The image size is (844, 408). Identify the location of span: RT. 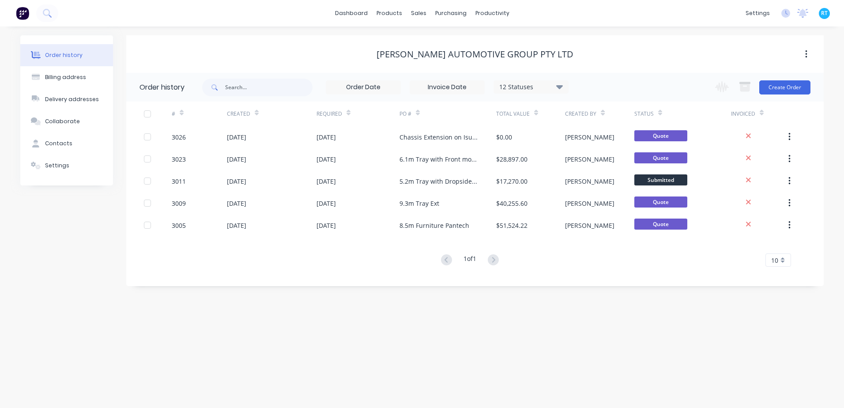
(824, 13).